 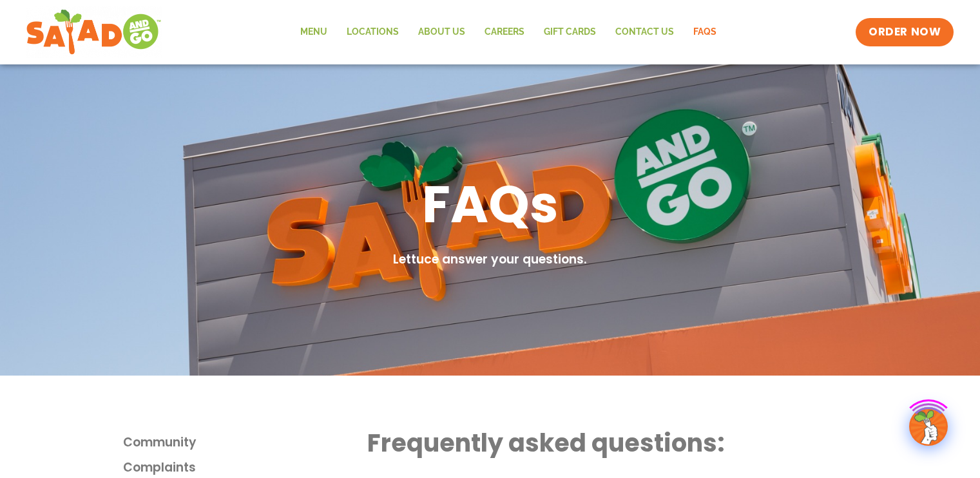 What do you see at coordinates (490, 260) in the screenshot?
I see `h2: Lettuce answer your questions.` at bounding box center [490, 260].